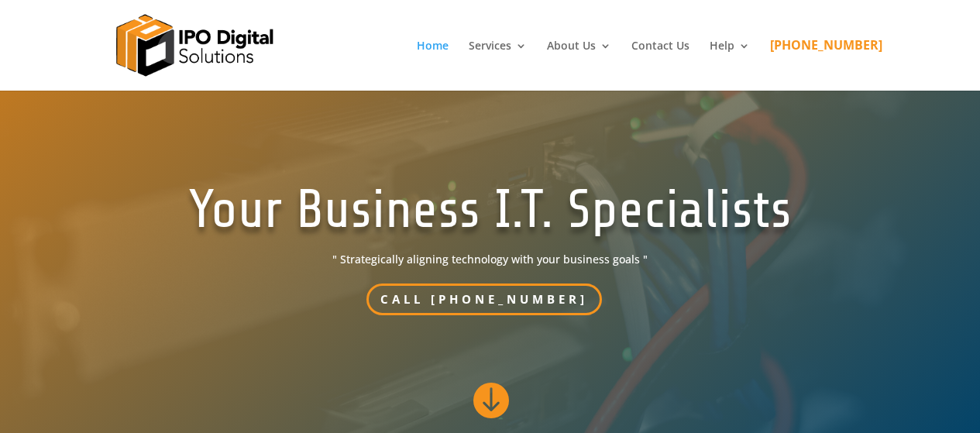  I want to click on a: Help, so click(730, 65).